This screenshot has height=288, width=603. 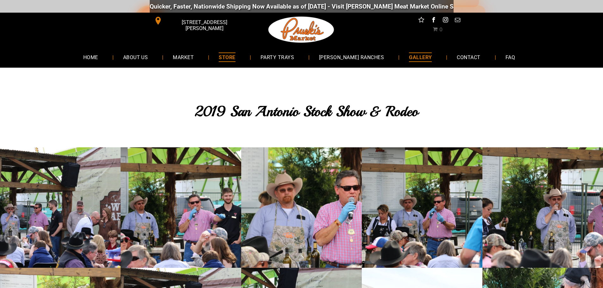 What do you see at coordinates (420, 57) in the screenshot?
I see `a: GALLERY` at bounding box center [420, 57].